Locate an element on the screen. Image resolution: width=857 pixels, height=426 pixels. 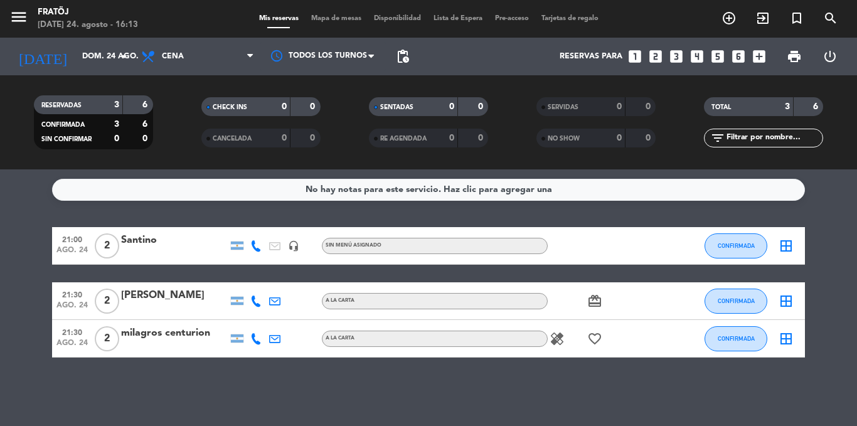
i: looks_one is located at coordinates (635, 56).